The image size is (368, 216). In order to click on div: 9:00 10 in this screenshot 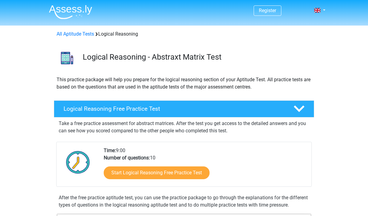, I will do `click(205, 167)`.